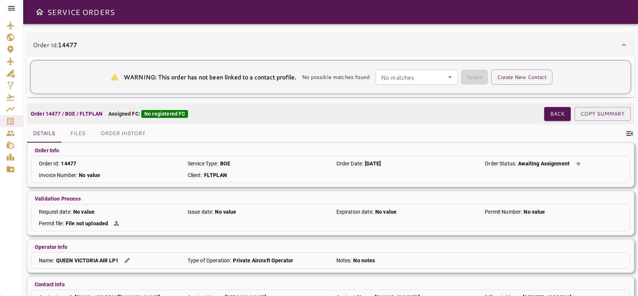 The height and width of the screenshot is (296, 638). Describe the element at coordinates (450, 77) in the screenshot. I see `button: Open` at that location.